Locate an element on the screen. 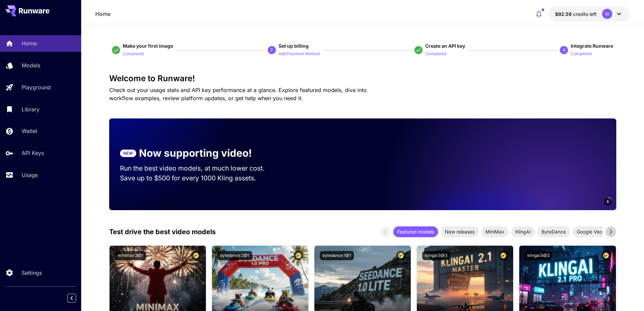  p: Models is located at coordinates (31, 65).